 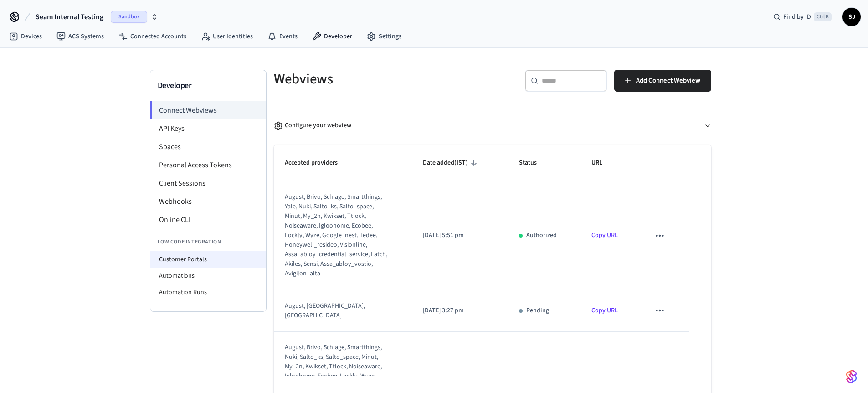 I want to click on button: Add Connect Webview, so click(x=663, y=81).